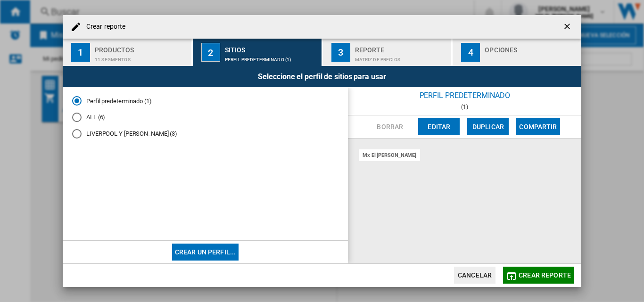 The width and height of the screenshot is (644, 302). Describe the element at coordinates (568, 27) in the screenshot. I see `button: getI18NText('BUTTONS.CLOSE_DIALOG')` at that location.